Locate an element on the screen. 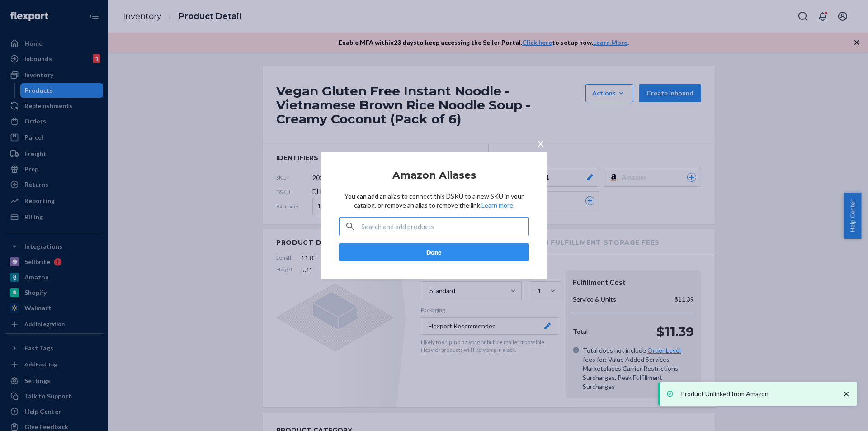  p: You can add an alias to connect this DSKU to a new SKU in your catalog, or remove an alias to rem... is located at coordinates (434, 201).